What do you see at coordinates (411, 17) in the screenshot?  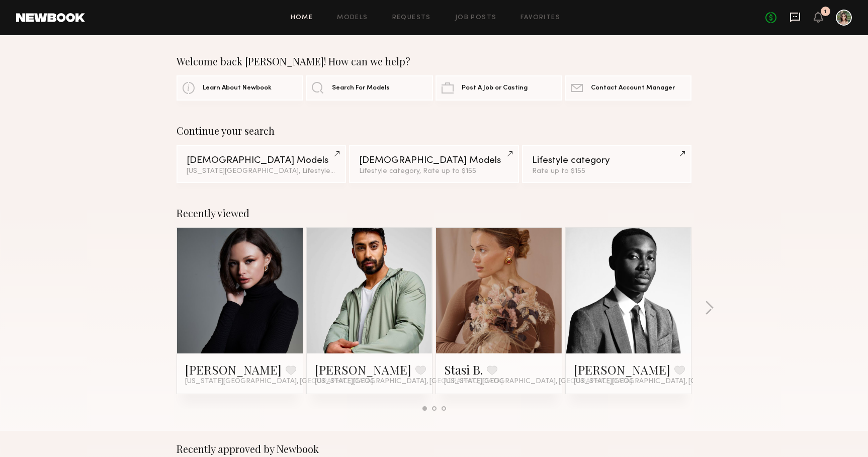 I see `a: Requests` at bounding box center [411, 17].